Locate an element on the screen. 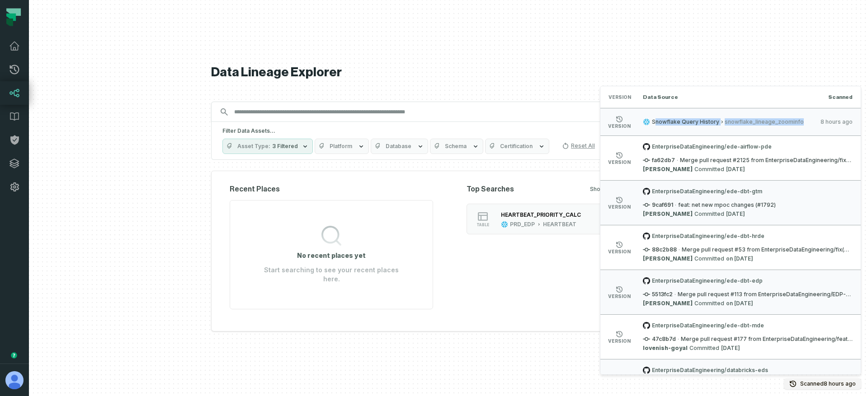 The image size is (868, 396). relative-time: Aug 6, 2025, 1:13 PM GMT+3 is located at coordinates (731, 348).